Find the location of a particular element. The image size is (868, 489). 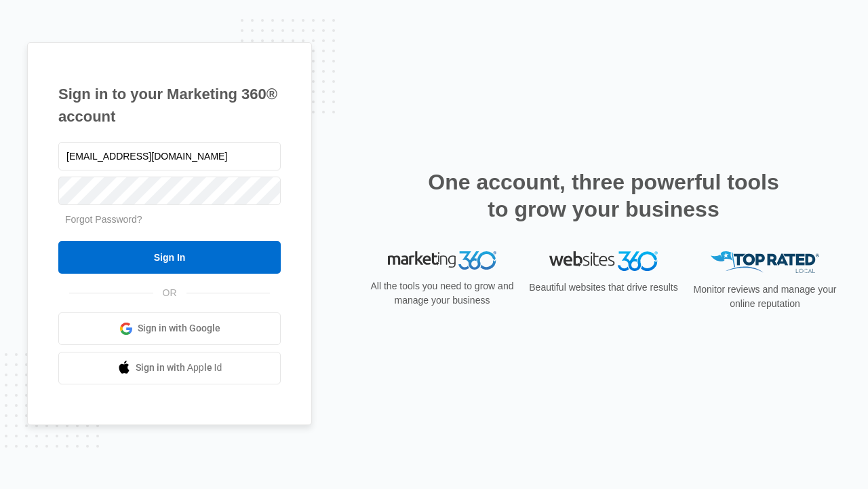

img: Marketing 360 is located at coordinates (442, 261).